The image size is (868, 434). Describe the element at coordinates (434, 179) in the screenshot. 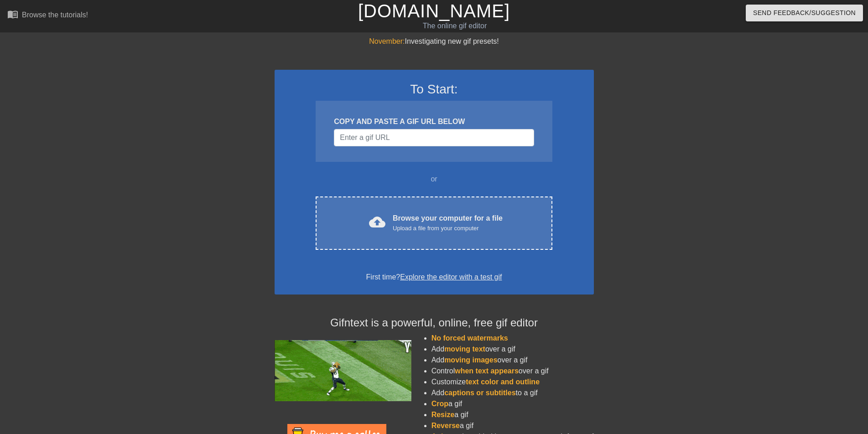

I see `div: or` at that location.